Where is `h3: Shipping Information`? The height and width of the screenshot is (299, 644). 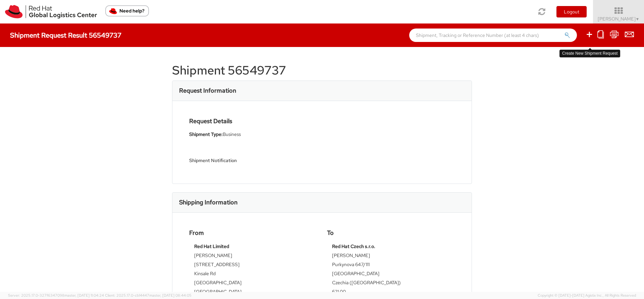 h3: Shipping Information is located at coordinates (208, 202).